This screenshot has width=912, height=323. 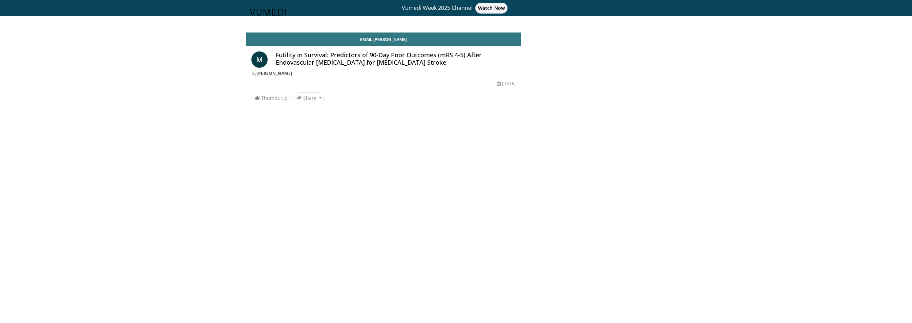 I want to click on a: M, so click(x=260, y=60).